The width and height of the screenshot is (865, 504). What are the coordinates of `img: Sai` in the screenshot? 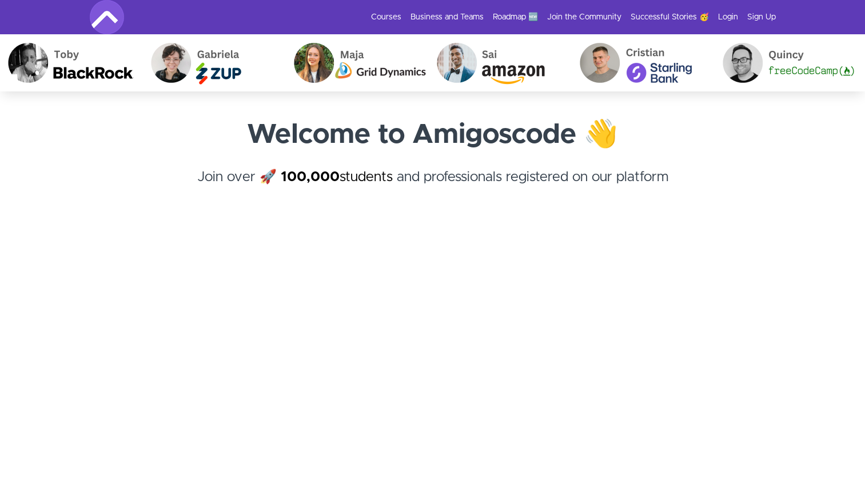 It's located at (500, 63).